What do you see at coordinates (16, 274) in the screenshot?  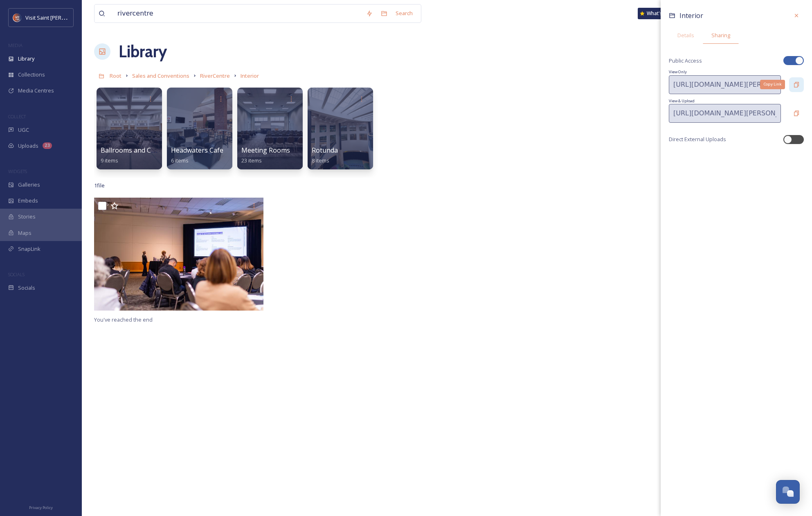 I see `span: SOCIALS` at bounding box center [16, 274].